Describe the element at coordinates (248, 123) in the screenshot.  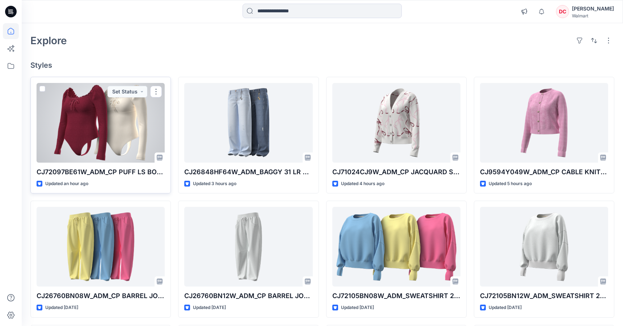
I see `a: CJ26848HF64W_ADM_BAGGY 31 LR BASIC 5 PKT CHARMED` at that location.